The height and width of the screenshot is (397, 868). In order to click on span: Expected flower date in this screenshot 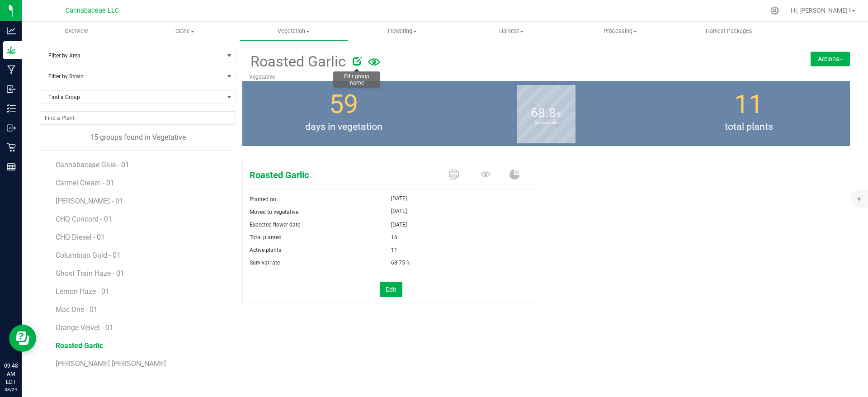, I will do `click(275, 225)`.